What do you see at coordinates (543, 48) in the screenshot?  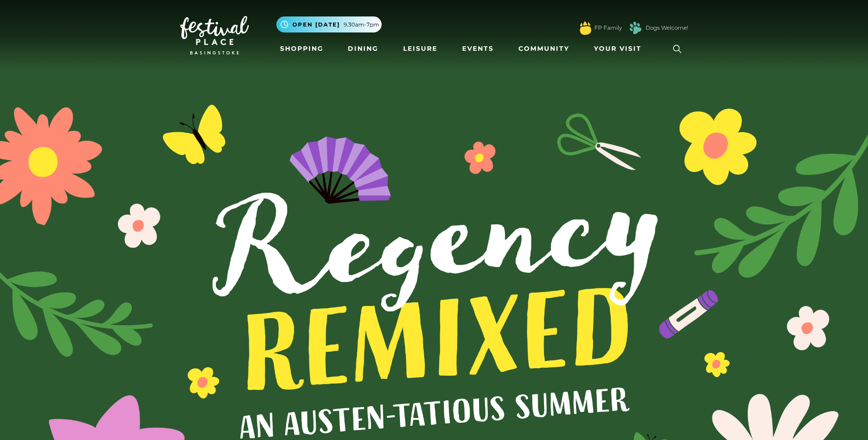 I see `a: Community` at bounding box center [543, 48].